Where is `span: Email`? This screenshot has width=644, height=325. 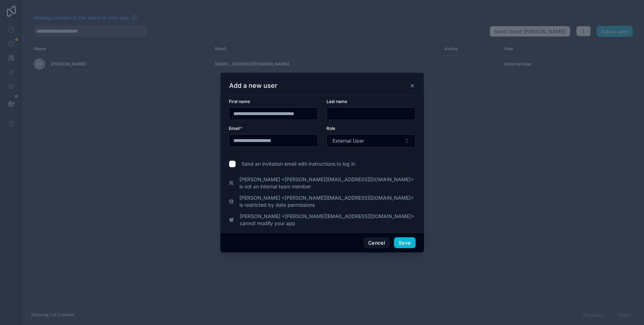 span: Email is located at coordinates (234, 128).